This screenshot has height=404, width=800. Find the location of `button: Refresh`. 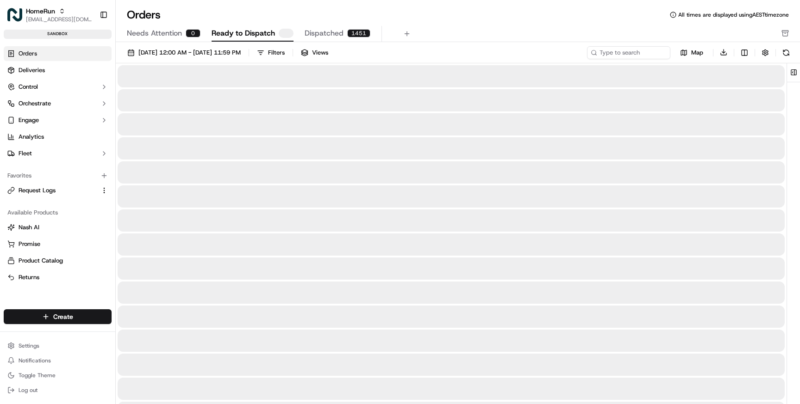

button: Refresh is located at coordinates (786, 53).